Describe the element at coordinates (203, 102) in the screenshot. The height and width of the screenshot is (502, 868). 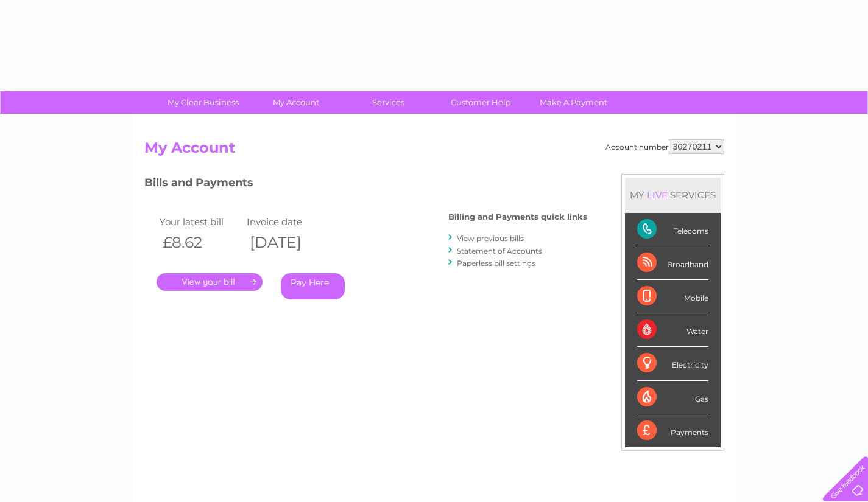
I see `a: My Clear Business` at that location.